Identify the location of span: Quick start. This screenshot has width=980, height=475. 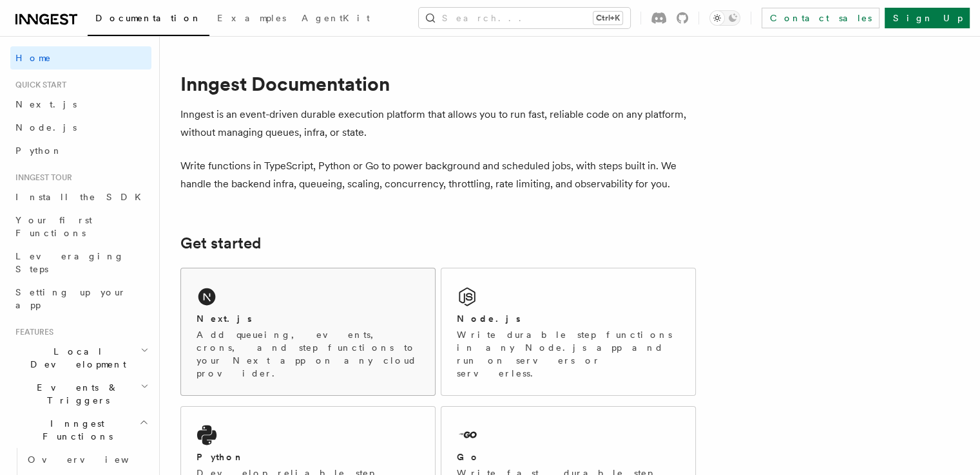
(38, 85).